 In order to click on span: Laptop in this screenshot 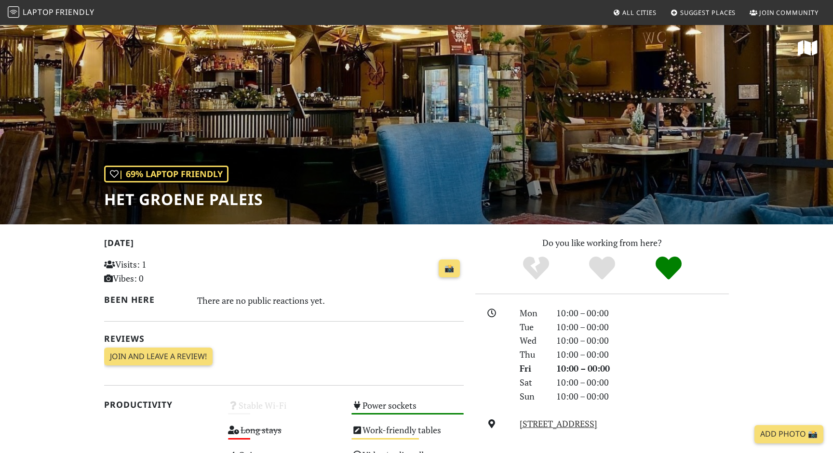, I will do `click(38, 12)`.